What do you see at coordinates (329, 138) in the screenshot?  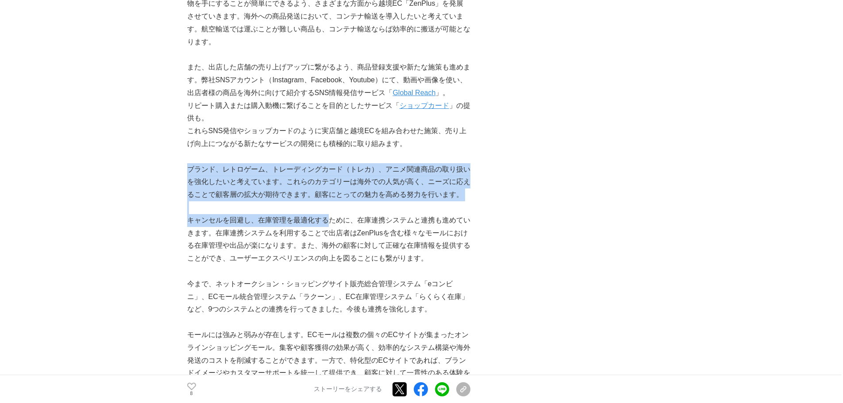 I see `p: これらSNS発信やショップカードのように実店舗と越境ECを組み合わせた施策、売り上げ向上につながる新たなサービスの開発にも積極的に取り組みます。` at bounding box center [329, 138].